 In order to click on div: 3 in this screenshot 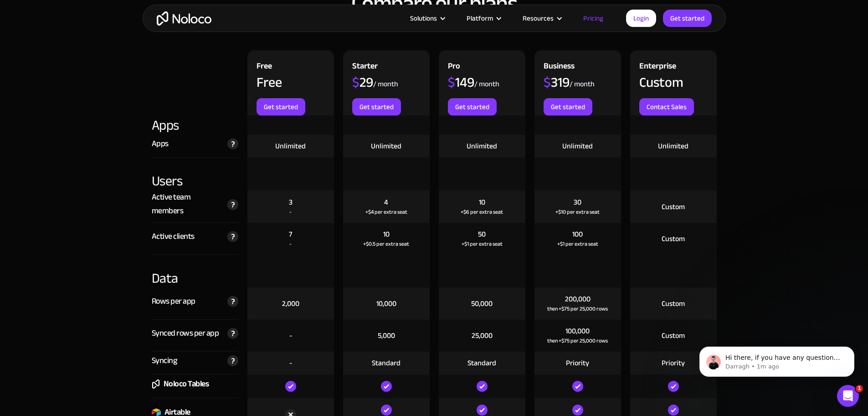, I will do `click(291, 202)`.